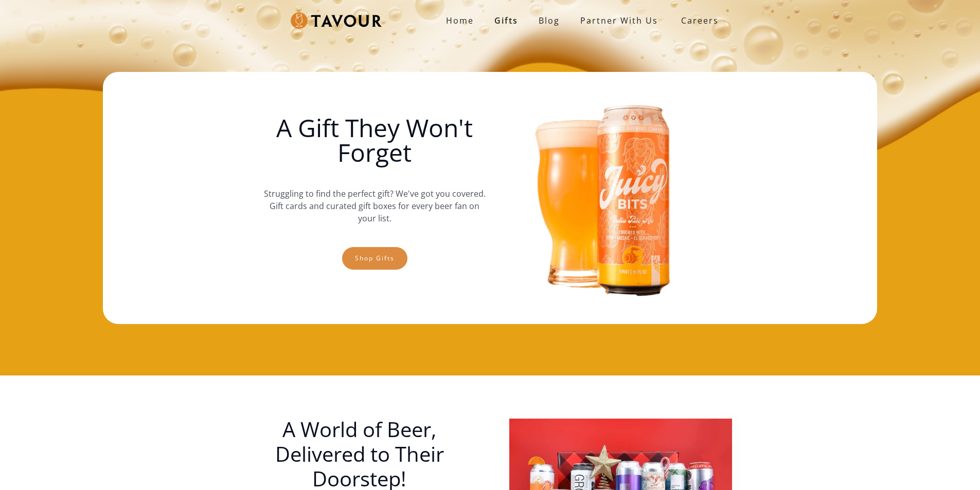 The height and width of the screenshot is (490, 980). What do you see at coordinates (699, 21) in the screenshot?
I see `strong: Careers` at bounding box center [699, 21].